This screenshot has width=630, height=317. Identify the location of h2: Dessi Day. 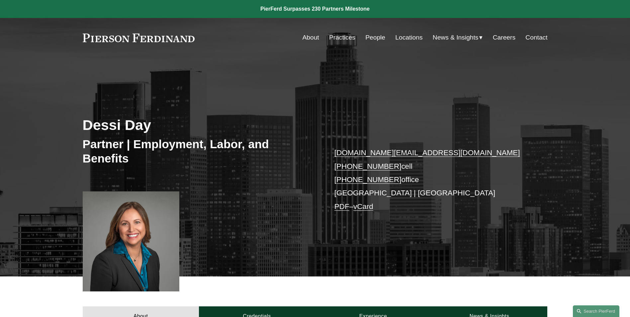
(199, 125).